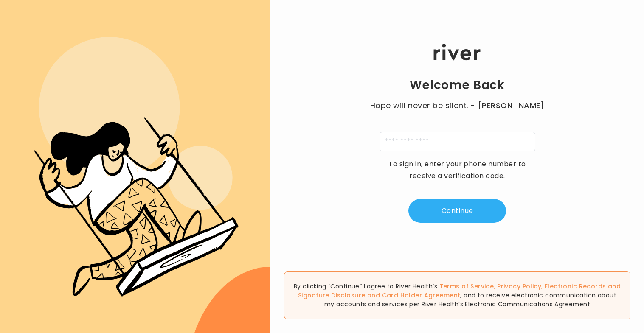 This screenshot has height=333, width=644. Describe the element at coordinates (457, 295) in the screenshot. I see `div: By clicking “Continue” I agree to River Health’s` at that location.